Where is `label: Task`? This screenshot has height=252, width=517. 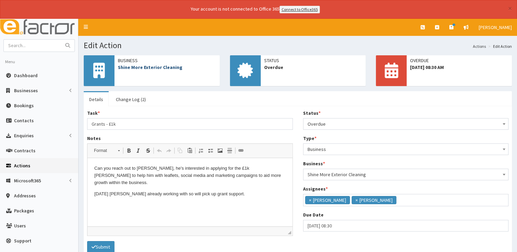
label: Task is located at coordinates (93, 113).